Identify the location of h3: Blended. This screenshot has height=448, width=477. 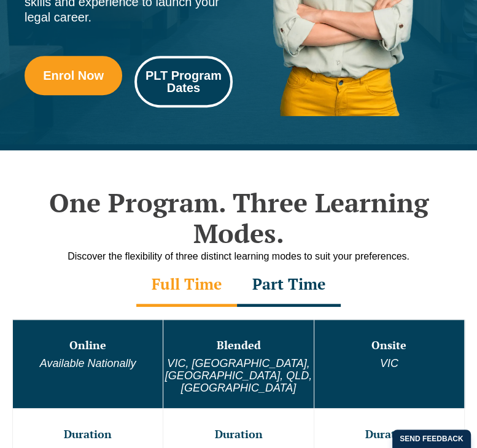
(238, 345).